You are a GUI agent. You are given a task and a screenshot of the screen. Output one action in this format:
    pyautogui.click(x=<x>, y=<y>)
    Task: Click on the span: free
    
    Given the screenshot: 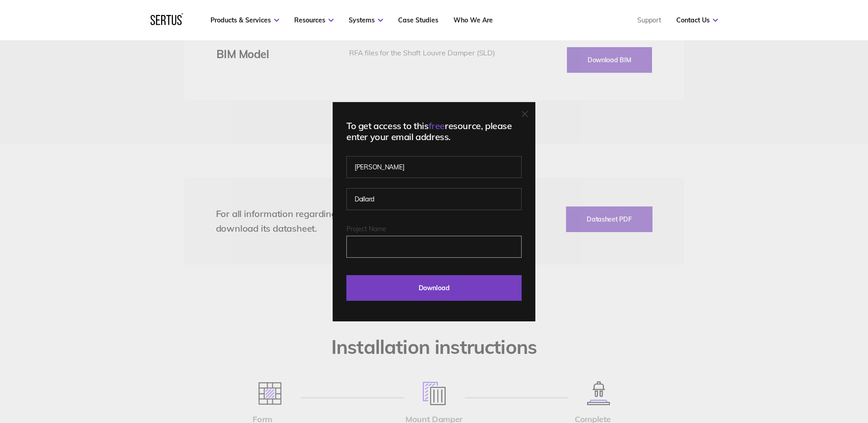 What is the action you would take?
    pyautogui.click(x=437, y=126)
    